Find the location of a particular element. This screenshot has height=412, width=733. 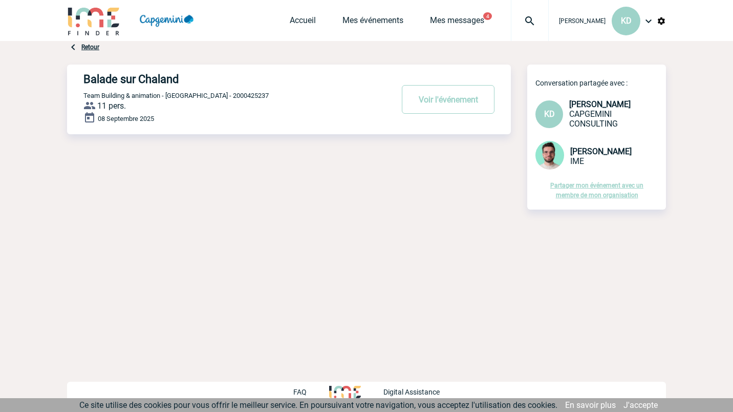

p: FAQ is located at coordinates (300, 392).